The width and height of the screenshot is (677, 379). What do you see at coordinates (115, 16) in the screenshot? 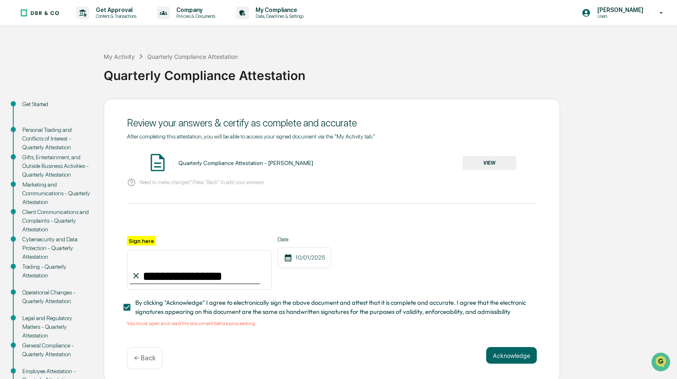
I see `p: Content & Transactions` at bounding box center [115, 16].